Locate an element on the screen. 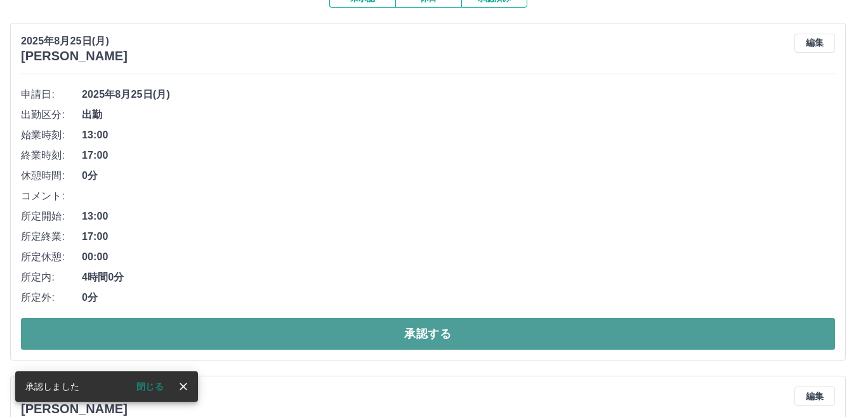 The height and width of the screenshot is (417, 856). span: 終業時刻: is located at coordinates (51, 155).